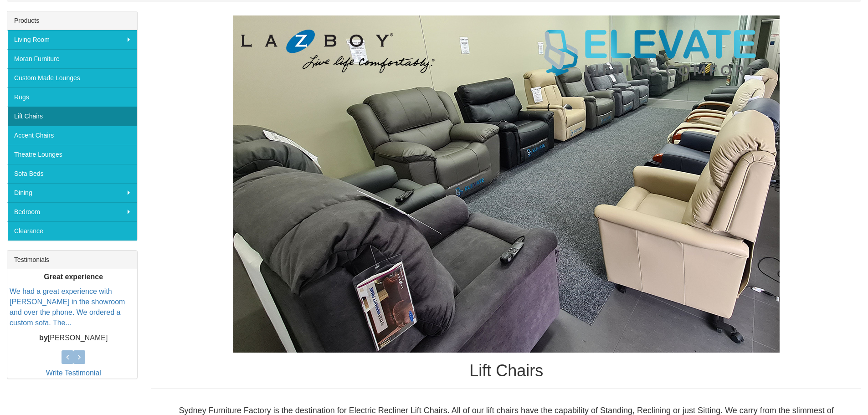 This screenshot has width=868, height=415. Describe the element at coordinates (507, 184) in the screenshot. I see `img: Lift Chairs` at that location.